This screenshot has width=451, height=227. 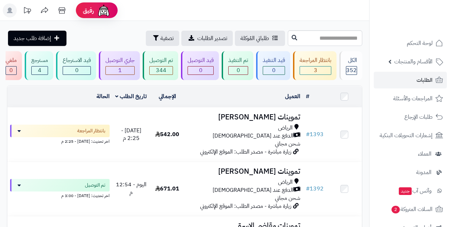 I want to click on img: logo-2.png, so click(x=424, y=21).